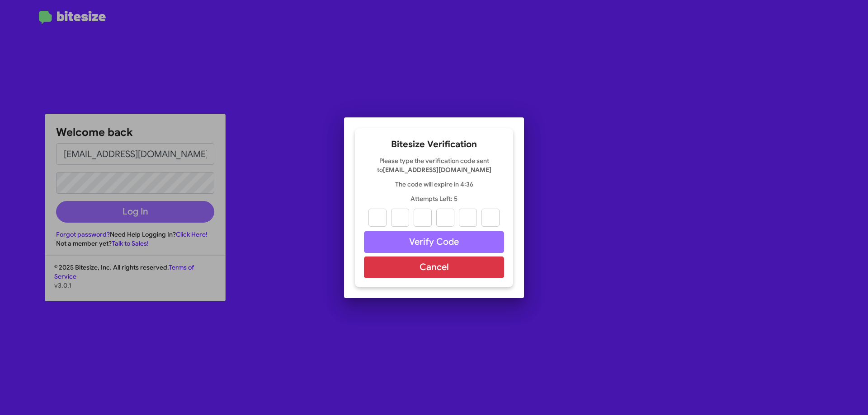  Describe the element at coordinates (434, 165) in the screenshot. I see `p: Please type the verification code sent to` at that location.